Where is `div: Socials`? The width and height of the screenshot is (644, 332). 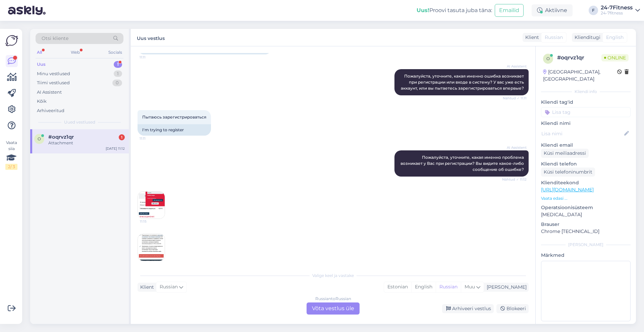
div: Socials is located at coordinates (115, 53).